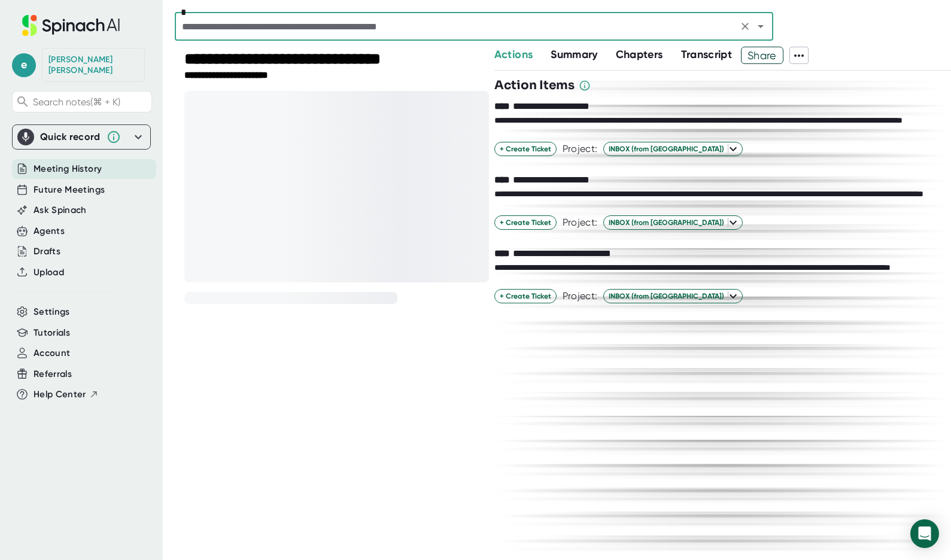 Image resolution: width=951 pixels, height=560 pixels. What do you see at coordinates (762, 55) in the screenshot?
I see `button: Share` at bounding box center [762, 55].